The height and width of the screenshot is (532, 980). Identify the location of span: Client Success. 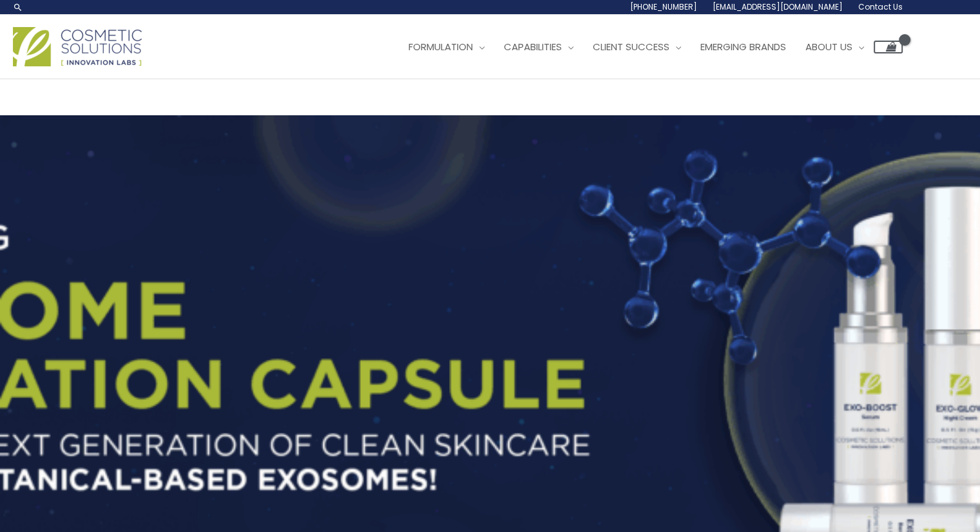
(630, 46).